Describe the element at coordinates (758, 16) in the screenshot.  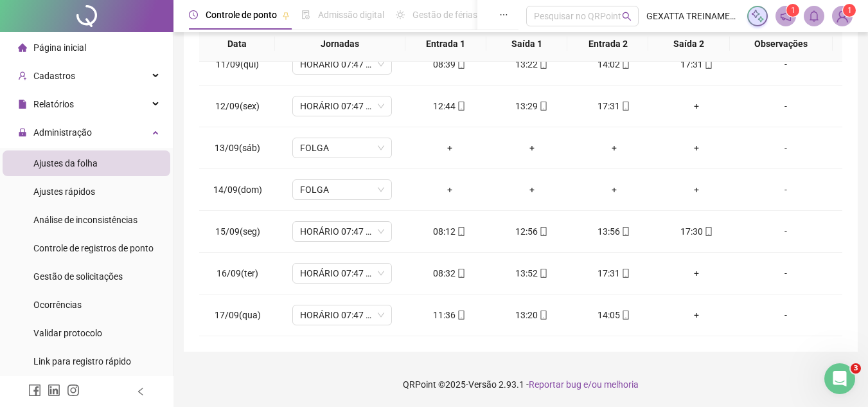
I see `img: sparkle-icon.fc2bf0ac1784a2077858766a79e2daf3.svg` at that location.